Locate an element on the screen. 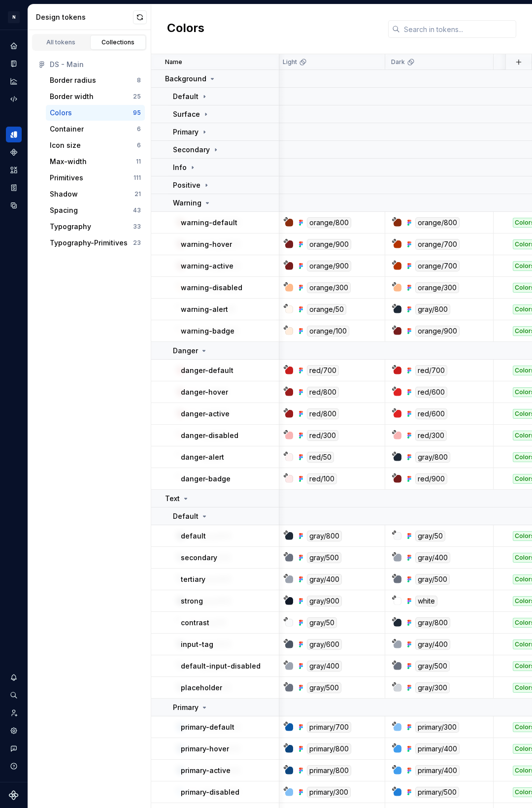  div: red/100 is located at coordinates (322, 479).